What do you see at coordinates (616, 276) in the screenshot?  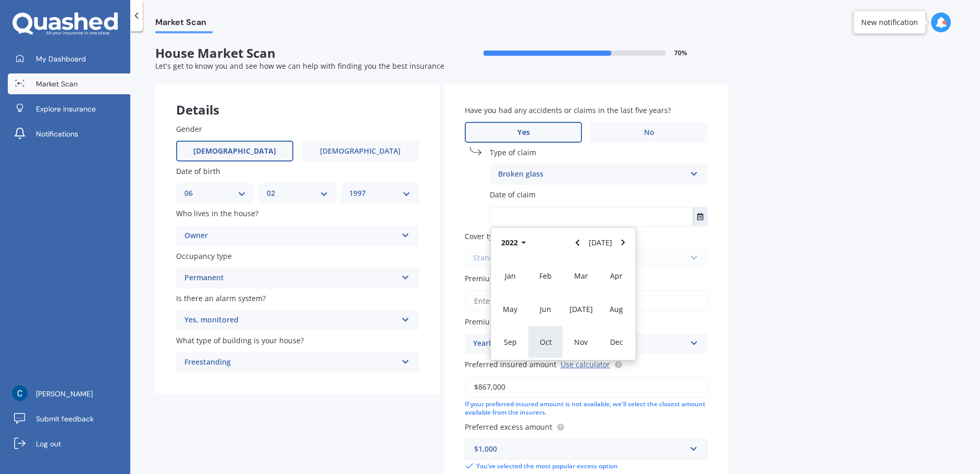 I see `div: Apr 2022` at bounding box center [616, 276].